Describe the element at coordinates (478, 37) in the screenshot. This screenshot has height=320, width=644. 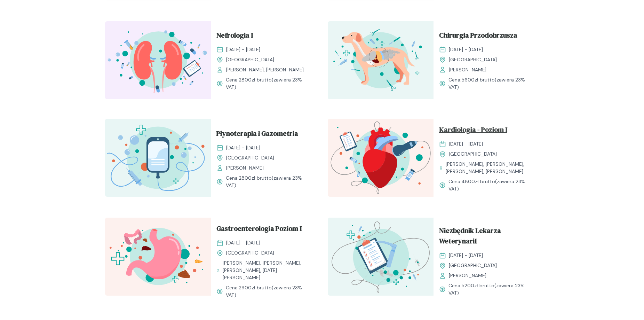
I see `span: Chirurgia Przodobrzusza` at that location.